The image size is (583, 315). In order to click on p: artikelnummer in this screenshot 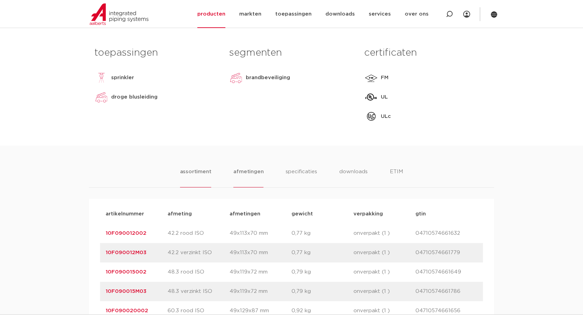, I will do `click(136, 214)`.